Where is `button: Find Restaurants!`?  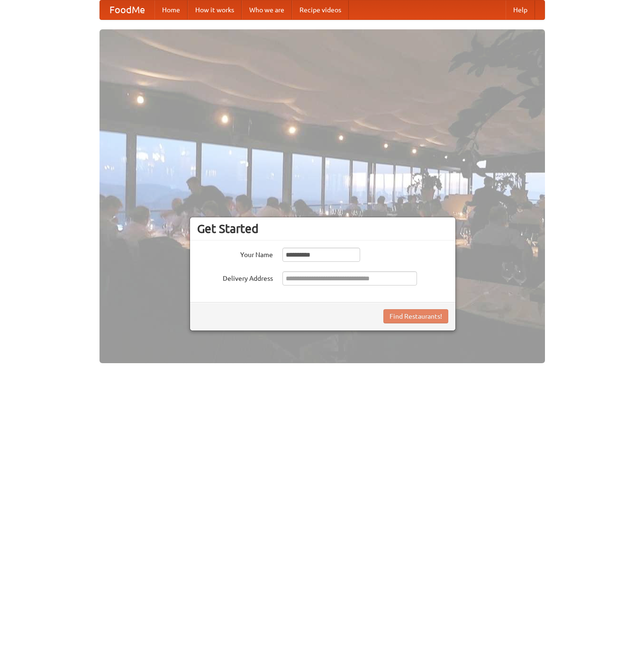
button: Find Restaurants! is located at coordinates (416, 317).